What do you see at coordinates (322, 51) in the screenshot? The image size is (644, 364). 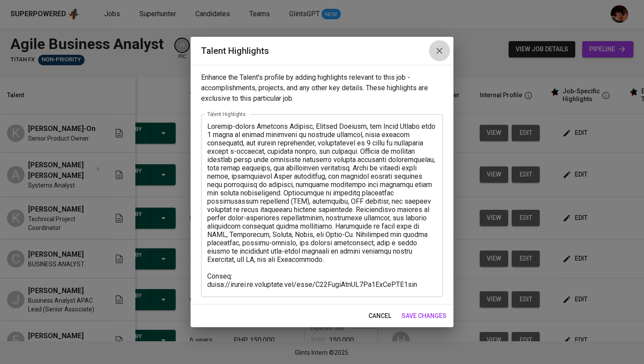 I see `h2: Talent Highlights` at bounding box center [322, 51].